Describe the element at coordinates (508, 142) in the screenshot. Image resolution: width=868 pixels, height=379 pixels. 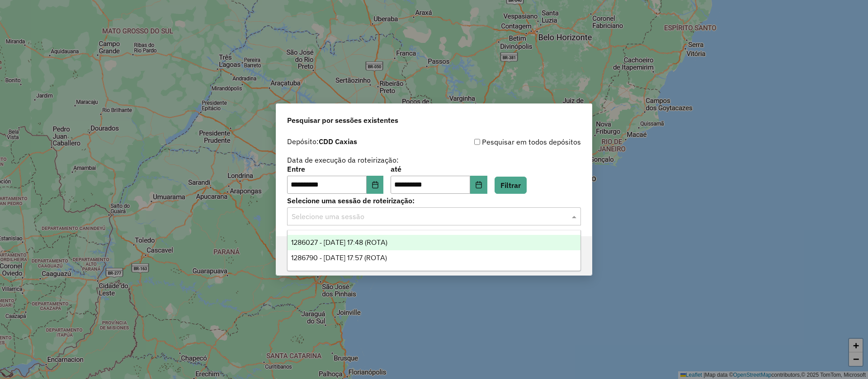
I see `div: Pesquisar em todos depósitos` at that location.